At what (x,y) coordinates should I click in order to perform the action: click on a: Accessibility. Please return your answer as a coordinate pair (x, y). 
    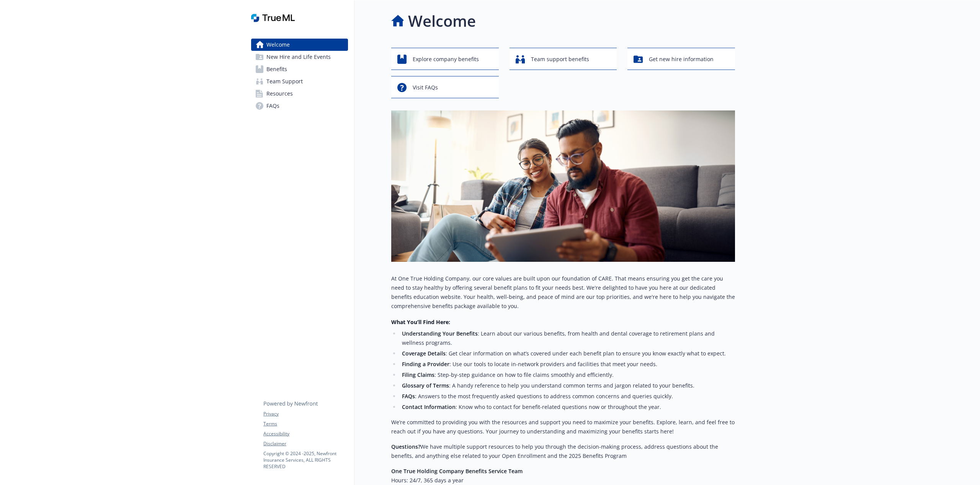
    Looking at the image, I should click on (305, 434).